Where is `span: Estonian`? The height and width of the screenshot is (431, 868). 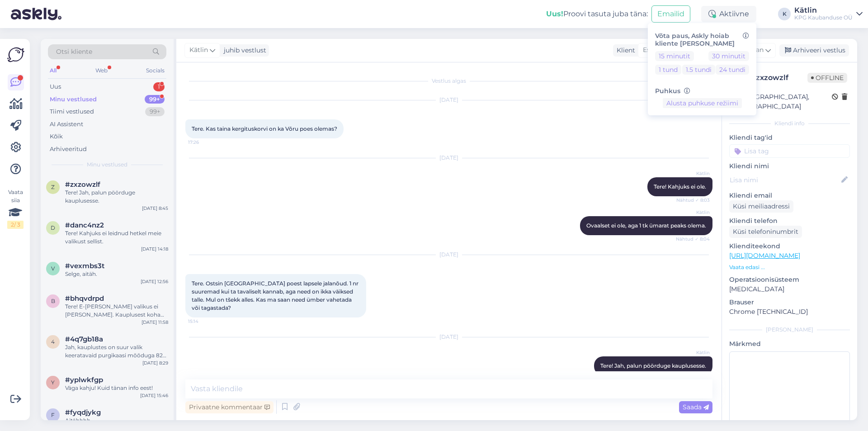 span: Estonian is located at coordinates (656, 50).